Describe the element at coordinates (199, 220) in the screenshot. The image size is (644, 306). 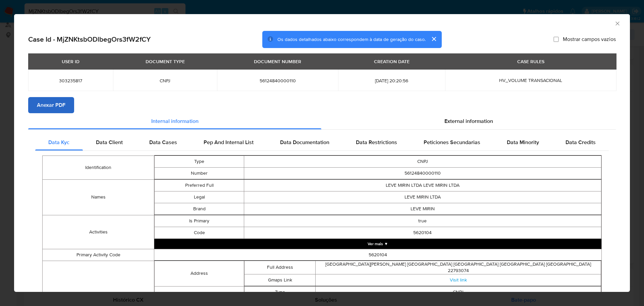
I see `td: Is Primary` at that location.